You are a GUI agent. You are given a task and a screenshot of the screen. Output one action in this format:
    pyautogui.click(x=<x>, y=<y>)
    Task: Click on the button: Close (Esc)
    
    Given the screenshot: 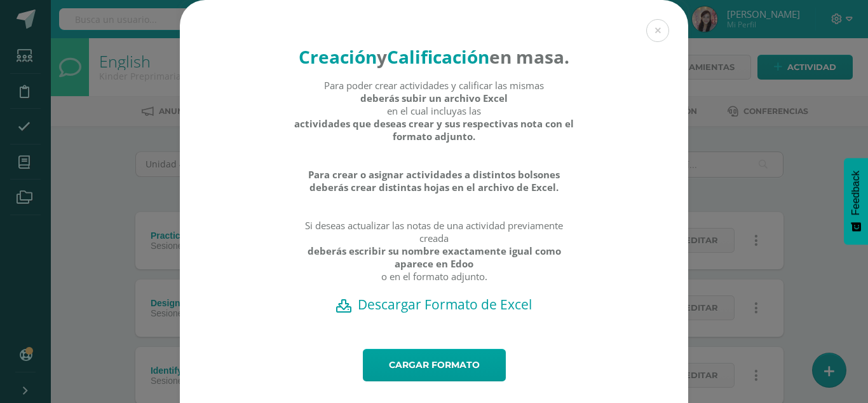 What is the action you would take?
    pyautogui.click(x=658, y=30)
    